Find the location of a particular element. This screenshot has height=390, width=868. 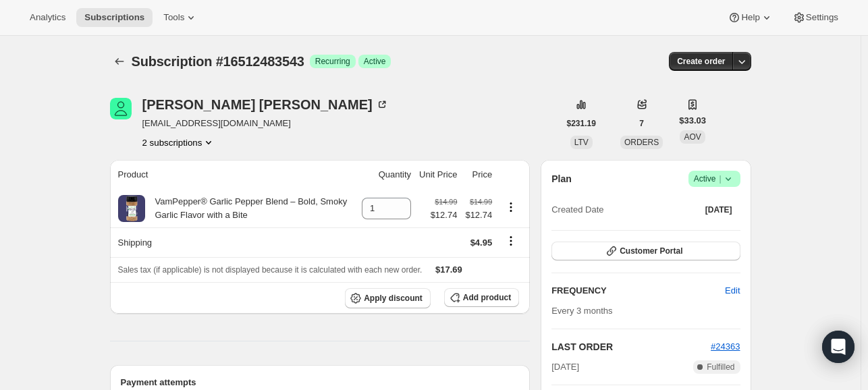

span: #24363 is located at coordinates (725, 346).